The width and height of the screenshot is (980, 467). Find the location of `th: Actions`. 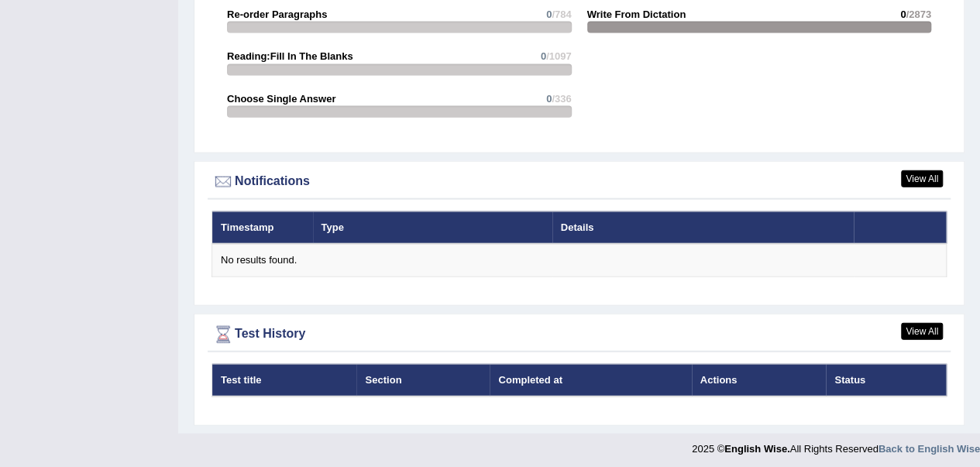

th: Actions is located at coordinates (759, 380).